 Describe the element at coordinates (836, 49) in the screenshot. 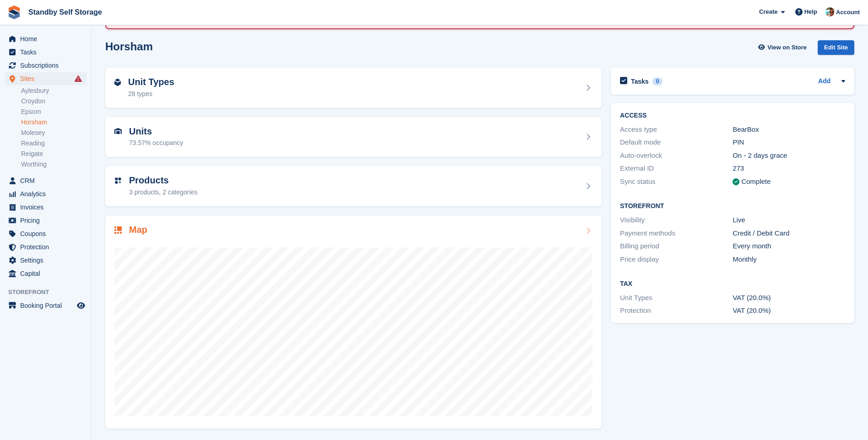

I see `a: Edit Site` at that location.